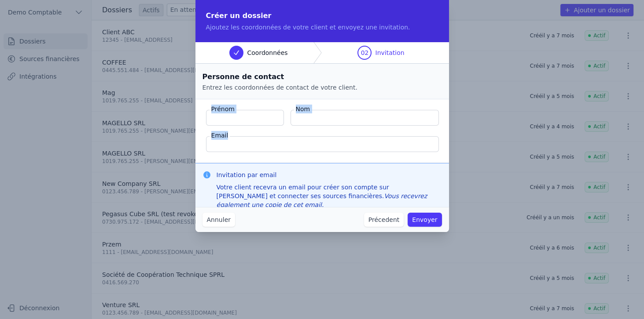 The image size is (644, 319). Describe the element at coordinates (322, 88) in the screenshot. I see `p: Entrez les coordonnées de contact de votre client.` at that location.